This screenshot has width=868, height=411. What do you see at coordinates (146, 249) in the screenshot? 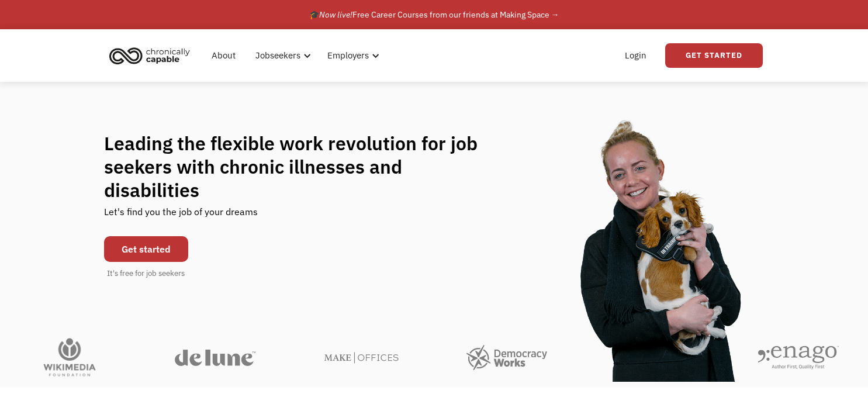
I see `a: Get started` at bounding box center [146, 249].